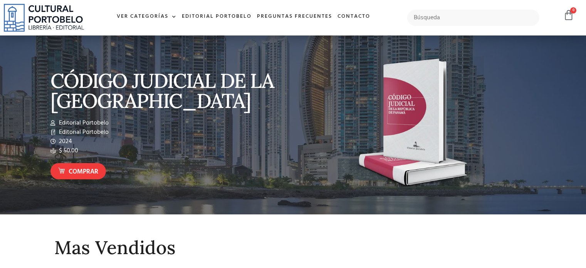 This screenshot has width=586, height=268. Describe the element at coordinates (67, 151) in the screenshot. I see `span: $ 50.00` at that location.